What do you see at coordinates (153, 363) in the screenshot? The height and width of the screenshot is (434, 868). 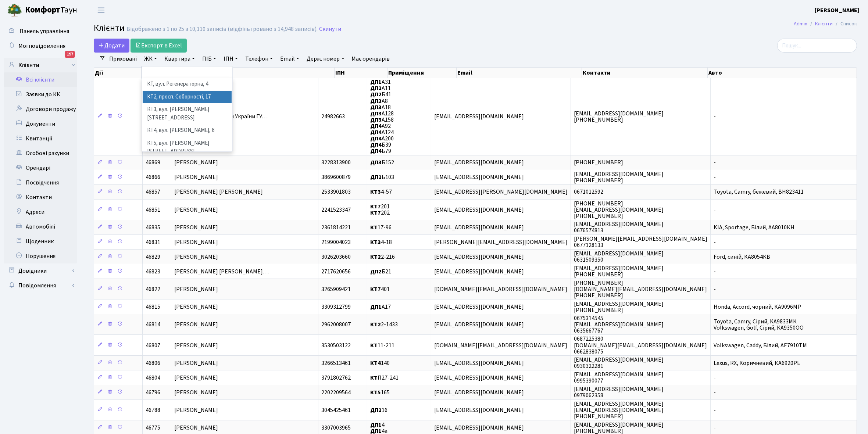 I see `span: 46806` at bounding box center [153, 363].